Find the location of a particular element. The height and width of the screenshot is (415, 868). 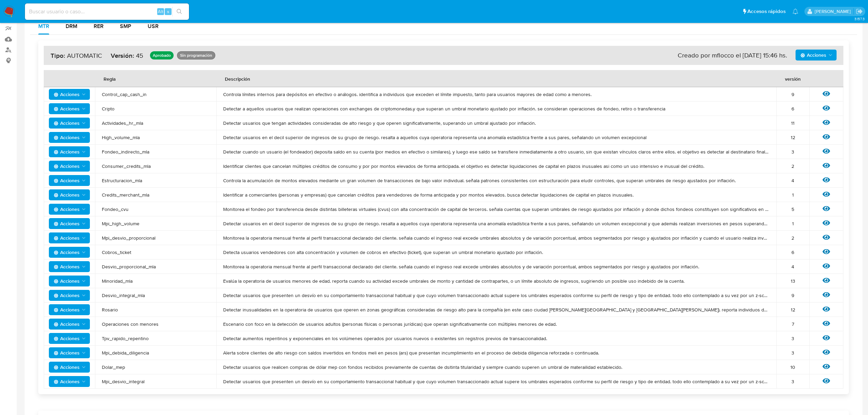

input: Buscar usuario o caso... is located at coordinates (107, 12).